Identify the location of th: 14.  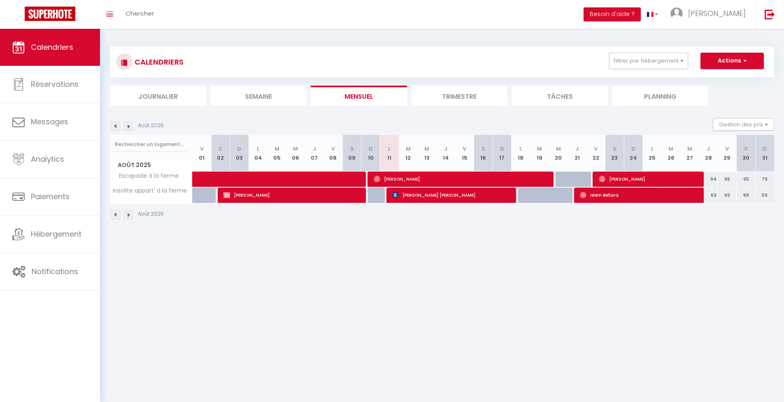
(446, 153).